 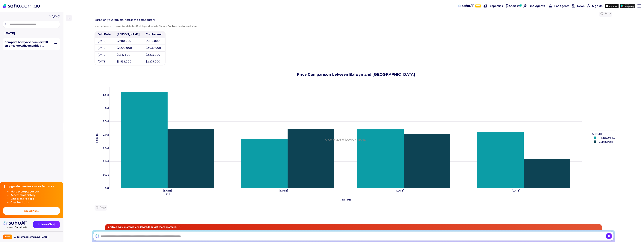 I want to click on button: See all Plans, so click(x=31, y=211).